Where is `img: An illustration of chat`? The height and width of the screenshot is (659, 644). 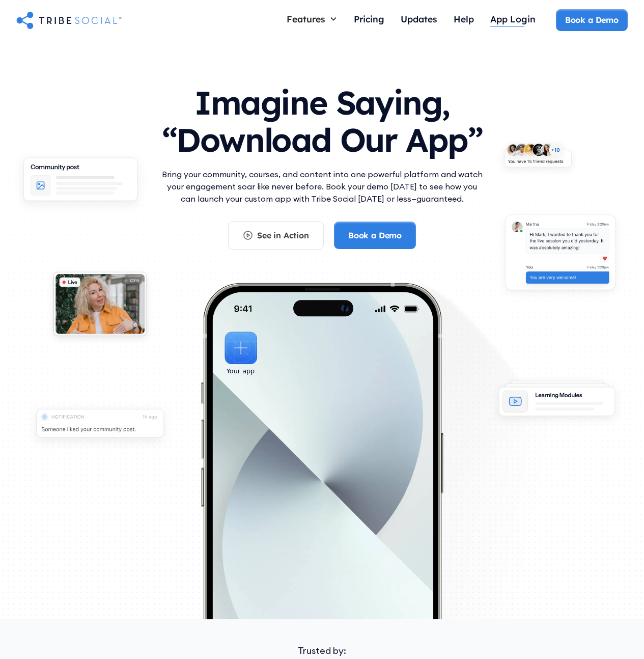
img: An illustration of chat is located at coordinates (560, 254).